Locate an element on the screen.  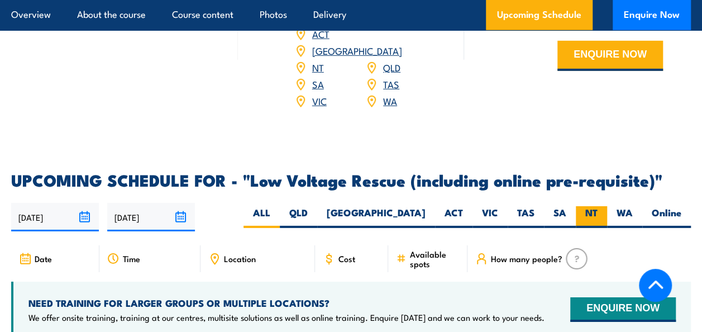
span: How many people? is located at coordinates (526, 258).